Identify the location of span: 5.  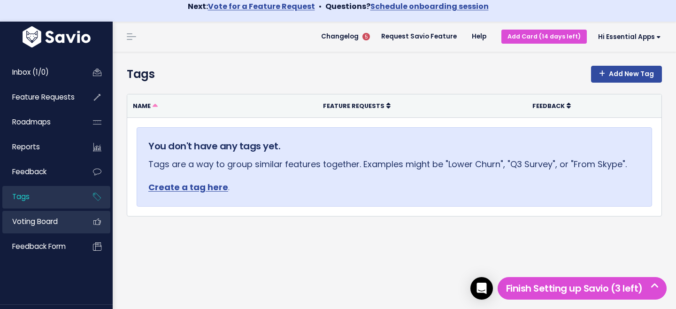
(366, 37).